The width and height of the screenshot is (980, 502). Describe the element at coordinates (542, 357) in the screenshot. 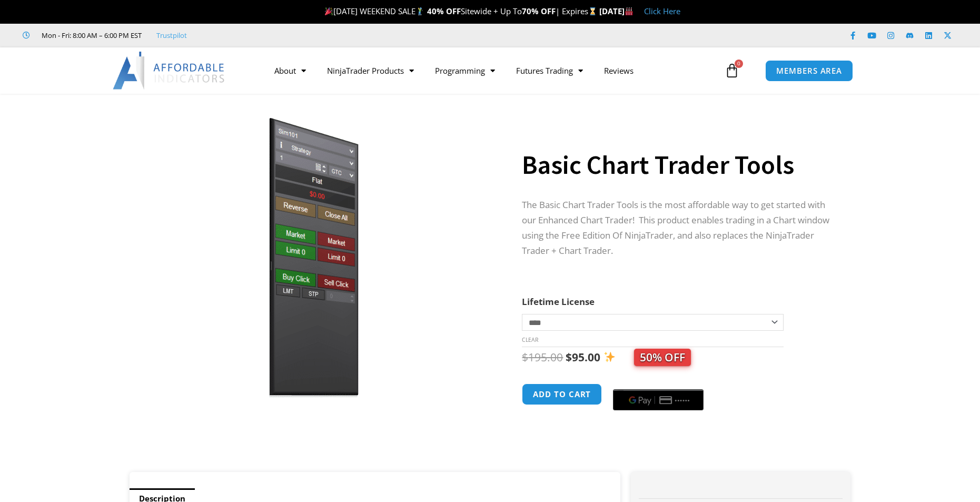

I see `bdi: 195.00` at that location.